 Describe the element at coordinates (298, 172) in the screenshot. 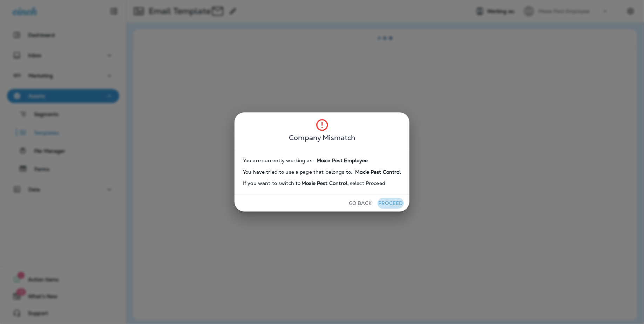

I see `span: You have tried to use a page that belongs to:` at that location.